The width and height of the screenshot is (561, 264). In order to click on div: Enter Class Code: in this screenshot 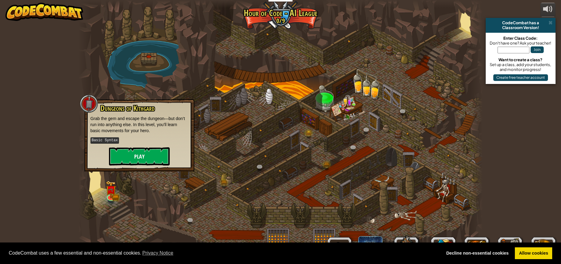, I will do `click(521, 38)`.